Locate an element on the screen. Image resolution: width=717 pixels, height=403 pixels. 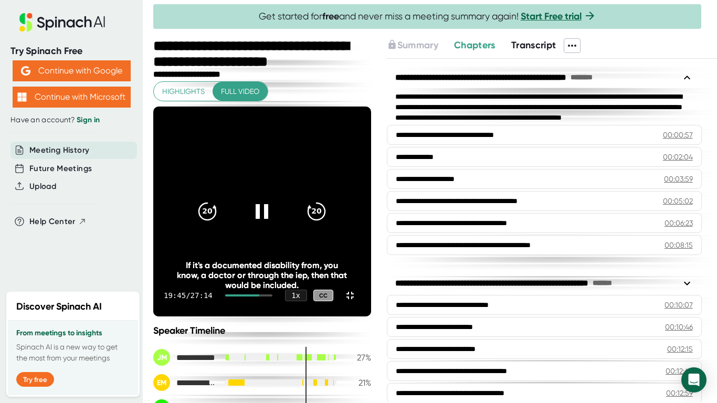
button: Transcript is located at coordinates (534, 45).